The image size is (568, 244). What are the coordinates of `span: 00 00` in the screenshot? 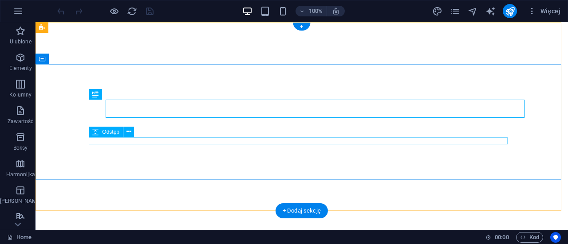 It's located at (501, 238).